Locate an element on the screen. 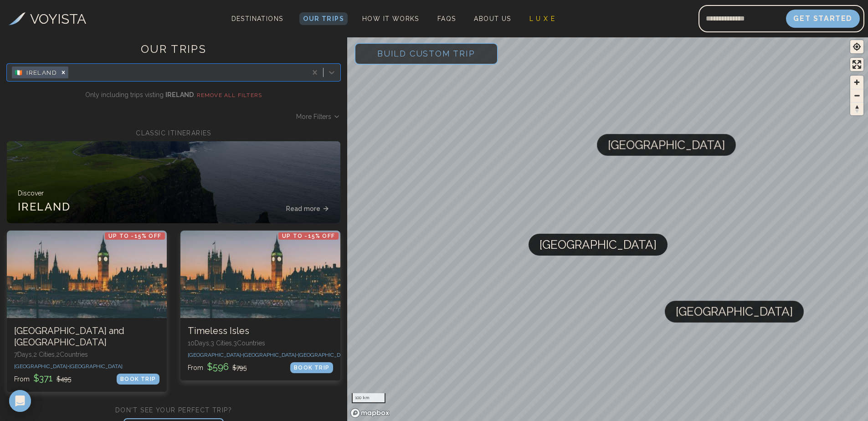 The height and width of the screenshot is (421, 868). button: Enter fullscreen is located at coordinates (857, 64).